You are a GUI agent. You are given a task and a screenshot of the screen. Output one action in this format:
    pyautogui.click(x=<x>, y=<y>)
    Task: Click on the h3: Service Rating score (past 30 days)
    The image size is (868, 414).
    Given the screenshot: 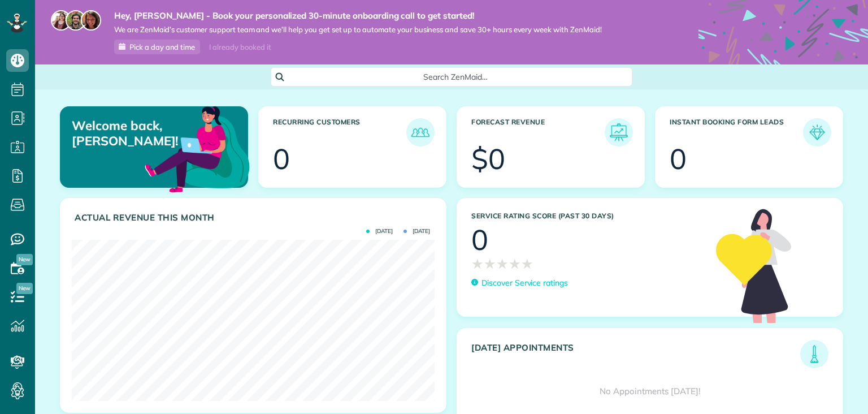 What is the action you would take?
    pyautogui.click(x=588, y=216)
    